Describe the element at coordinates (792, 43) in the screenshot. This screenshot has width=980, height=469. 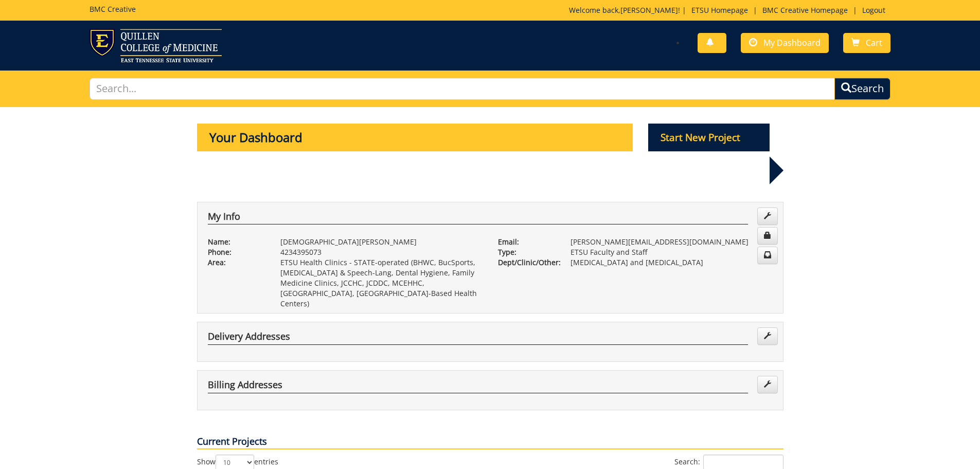
I see `span: My Dashboard` at that location.